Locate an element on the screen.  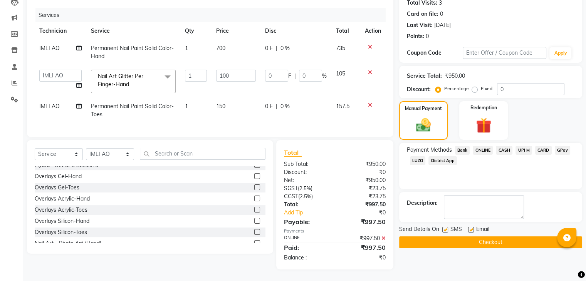
span: Bank is located at coordinates (462, 150).